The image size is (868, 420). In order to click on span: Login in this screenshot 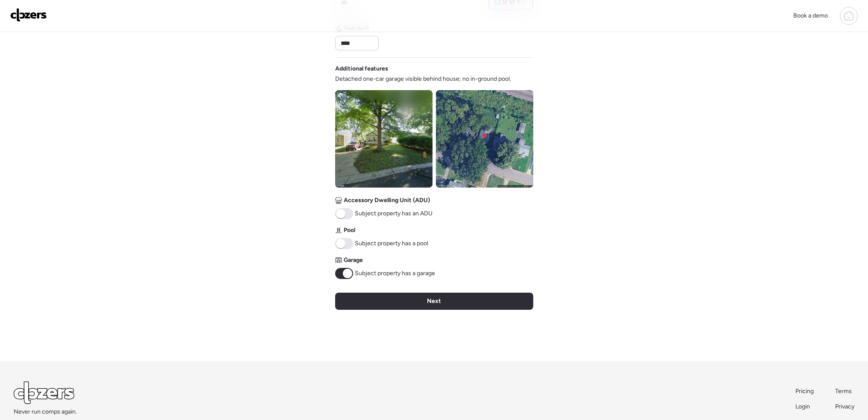, I will do `click(802, 407)`.